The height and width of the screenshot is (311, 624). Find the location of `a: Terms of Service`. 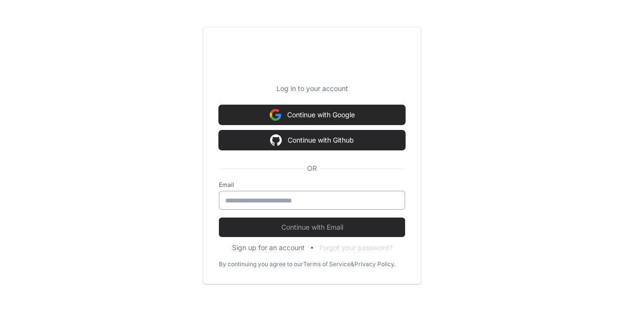

a: Terms of Service is located at coordinates (326, 265).